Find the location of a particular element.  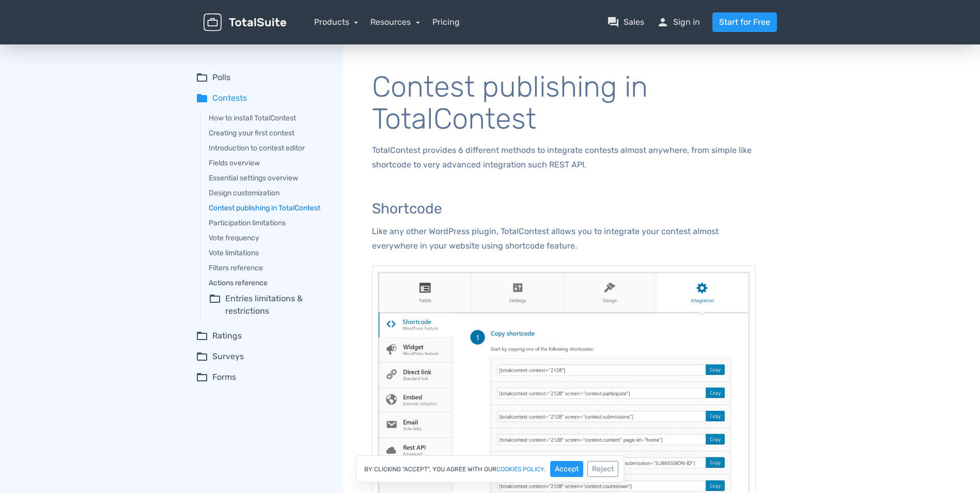

summary: folder_openEntries limitations & restrictions is located at coordinates (268, 305).